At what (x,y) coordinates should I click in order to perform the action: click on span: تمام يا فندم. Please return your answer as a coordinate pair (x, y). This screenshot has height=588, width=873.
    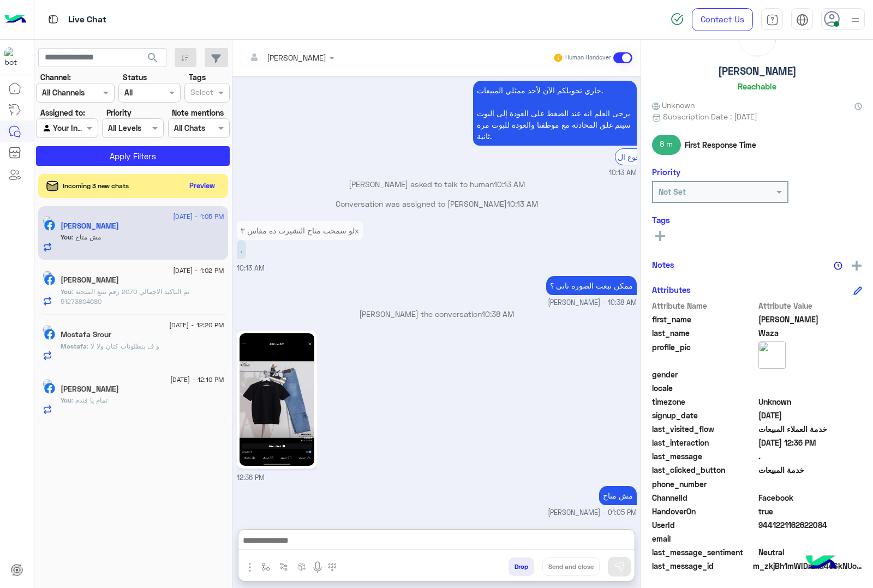
    Looking at the image, I should click on (89, 400).